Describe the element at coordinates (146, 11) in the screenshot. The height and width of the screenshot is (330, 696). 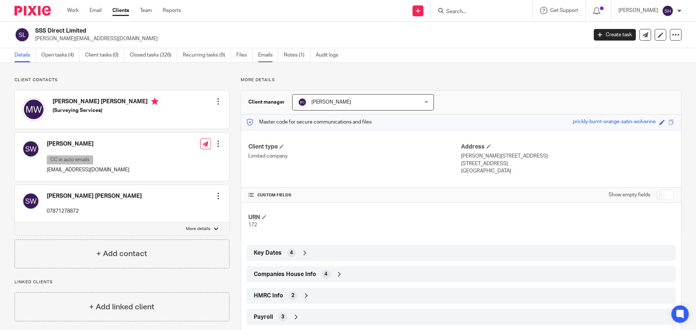
I see `a: Team` at that location.